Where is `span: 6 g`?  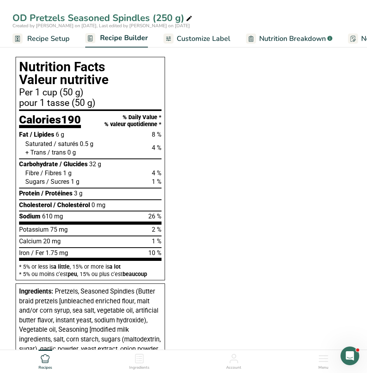 span: 6 g is located at coordinates (60, 134).